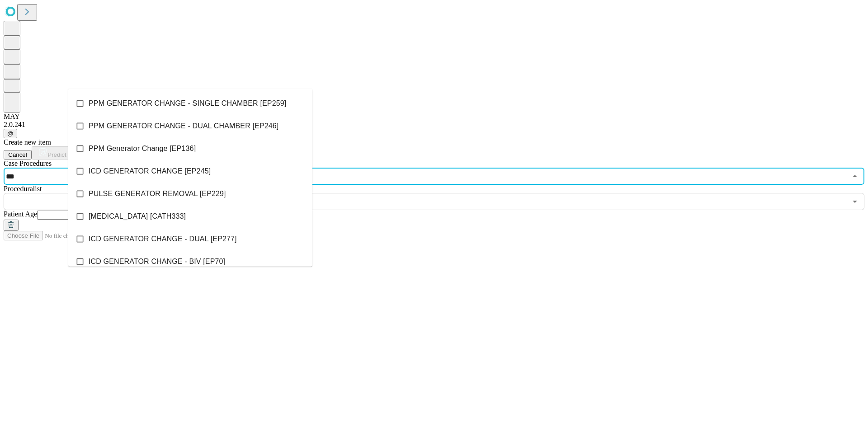 The image size is (868, 427). What do you see at coordinates (52, 153) in the screenshot?
I see `button: Predict` at bounding box center [52, 153].